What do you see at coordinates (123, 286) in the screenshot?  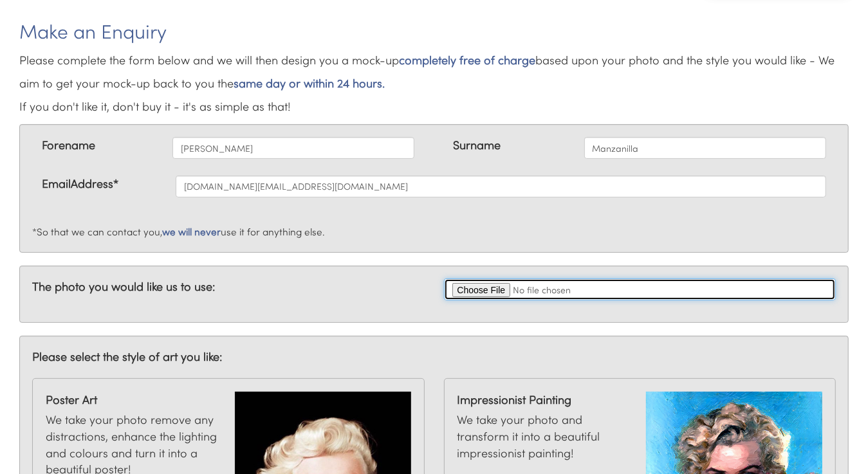 I see `strong: The photo you would like us to use:` at bounding box center [123, 286].